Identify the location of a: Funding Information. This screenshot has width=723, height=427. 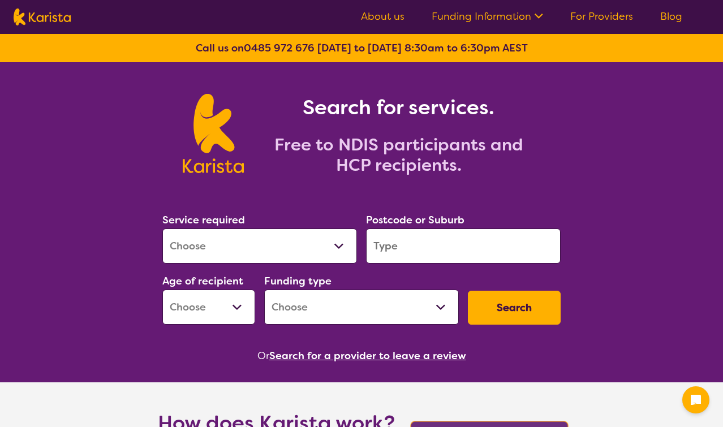
(487, 16).